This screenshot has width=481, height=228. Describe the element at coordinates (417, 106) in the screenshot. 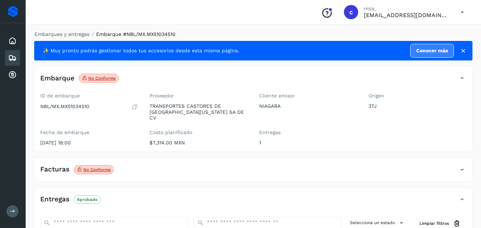

I see `p: 3TJ` at that location.